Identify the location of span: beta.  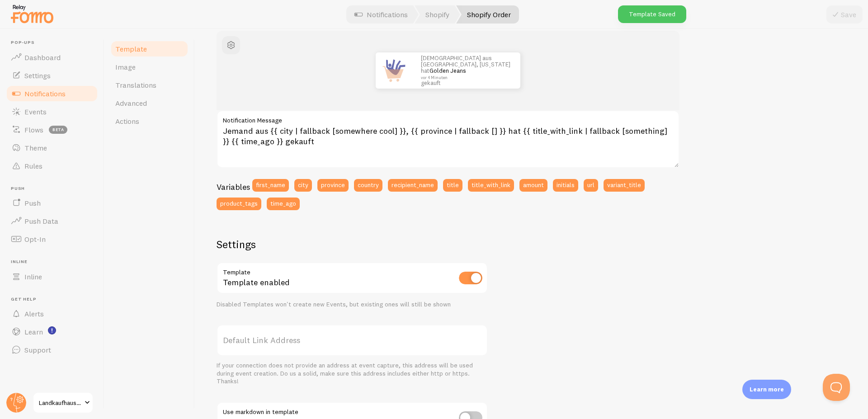
(58, 130).